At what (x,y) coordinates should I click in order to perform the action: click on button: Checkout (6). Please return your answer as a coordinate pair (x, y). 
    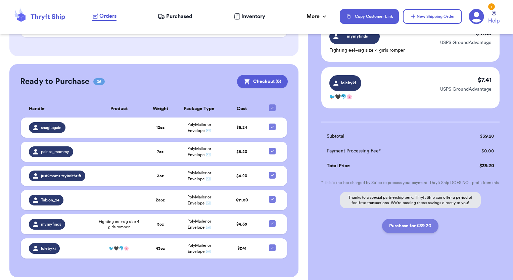
    Looking at the image, I should click on (262, 82).